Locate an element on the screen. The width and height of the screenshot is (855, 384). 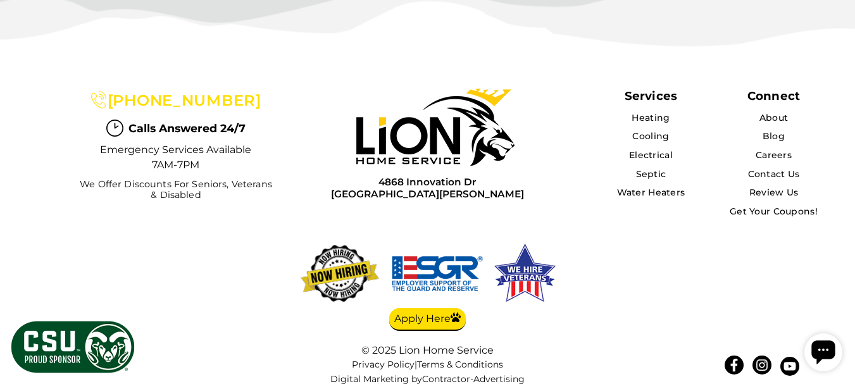
div: Open chat widget is located at coordinates (24, 24).